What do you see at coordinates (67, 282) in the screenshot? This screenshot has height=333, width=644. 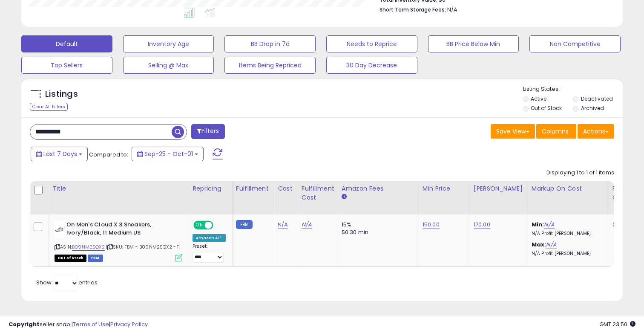 I see `span: Show: entries` at bounding box center [67, 282].